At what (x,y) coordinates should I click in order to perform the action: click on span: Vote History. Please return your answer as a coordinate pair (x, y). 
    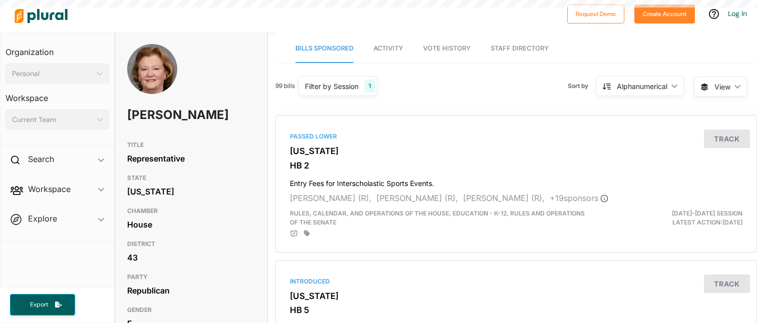
    Looking at the image, I should click on (447, 48).